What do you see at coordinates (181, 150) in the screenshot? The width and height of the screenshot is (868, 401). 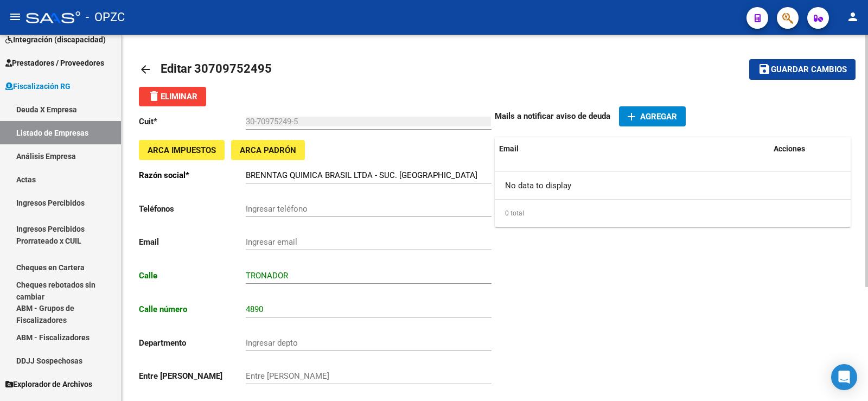 I see `span: ARCA Impuestos` at bounding box center [181, 150].